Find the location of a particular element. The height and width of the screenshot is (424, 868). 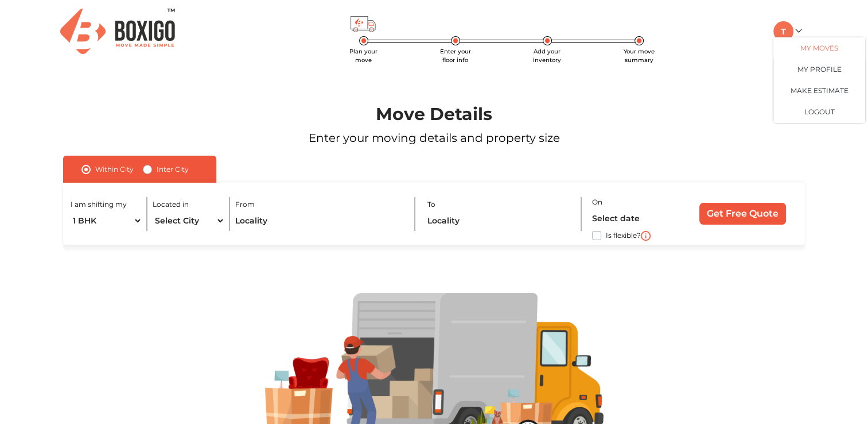

input: Select date is located at coordinates (635, 218).